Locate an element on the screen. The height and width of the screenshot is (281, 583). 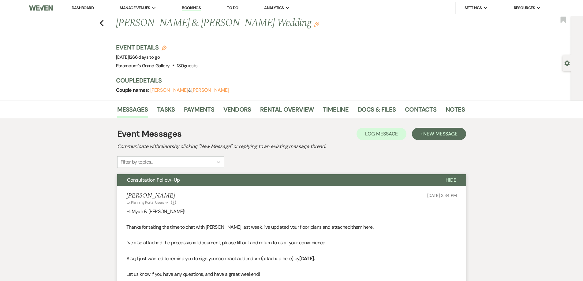
button: to: Planning Portal Users is located at coordinates (148, 203).